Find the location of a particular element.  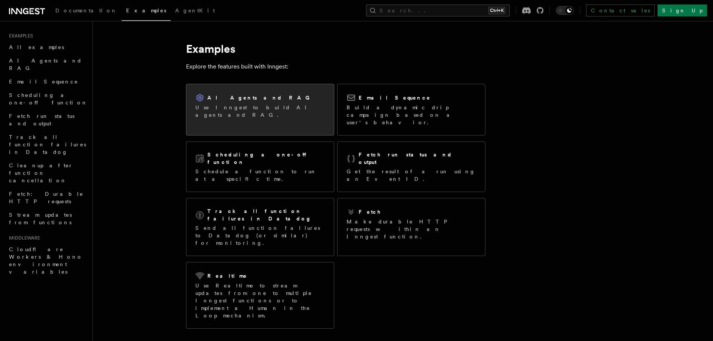

a: Documentation is located at coordinates (86, 11).